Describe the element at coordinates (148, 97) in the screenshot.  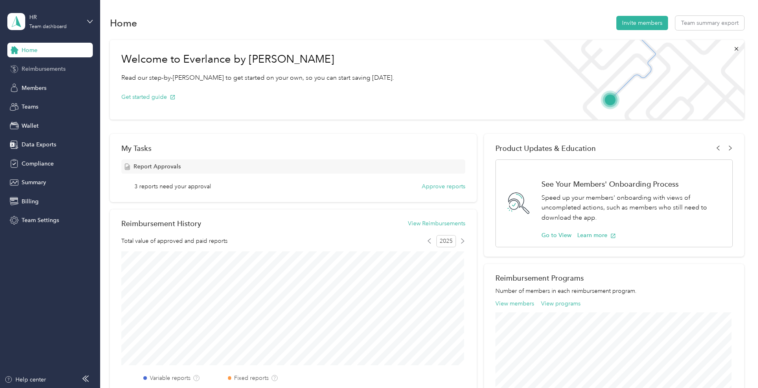
I see `button: Get started guide` at that location.